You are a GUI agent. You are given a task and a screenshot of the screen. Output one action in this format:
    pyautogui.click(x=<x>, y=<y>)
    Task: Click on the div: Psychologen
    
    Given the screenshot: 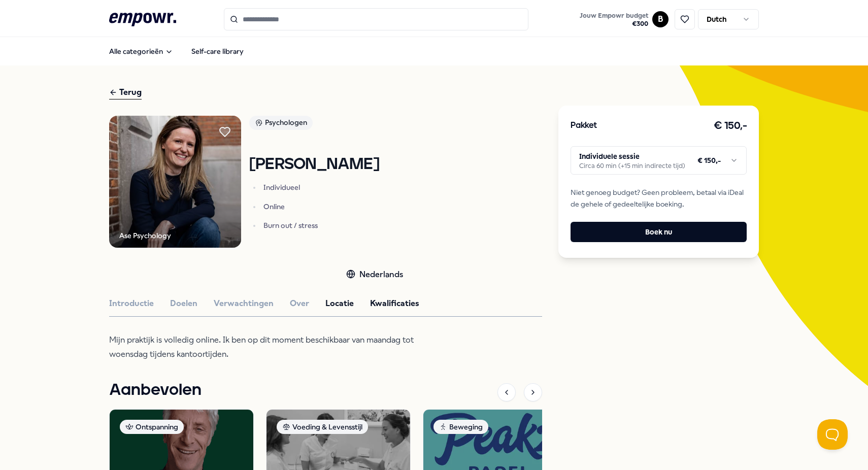 What is the action you would take?
    pyautogui.click(x=281, y=123)
    